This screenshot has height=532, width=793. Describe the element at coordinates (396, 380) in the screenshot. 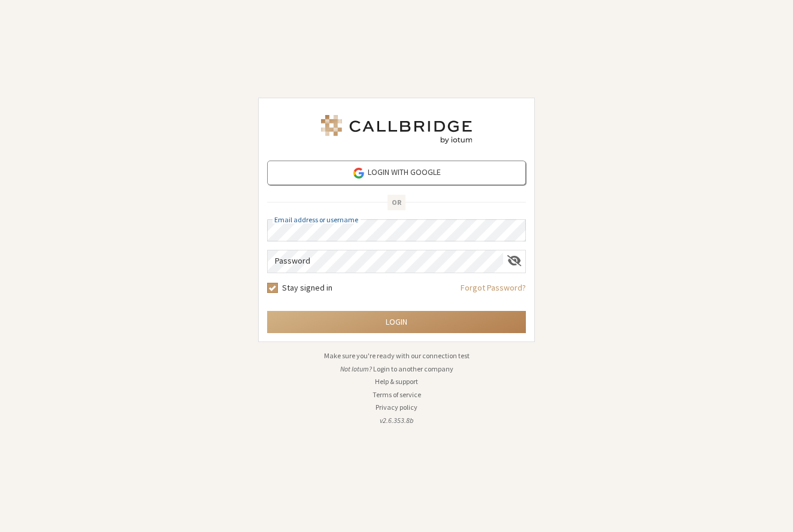

I see `a: Help & support` at that location.